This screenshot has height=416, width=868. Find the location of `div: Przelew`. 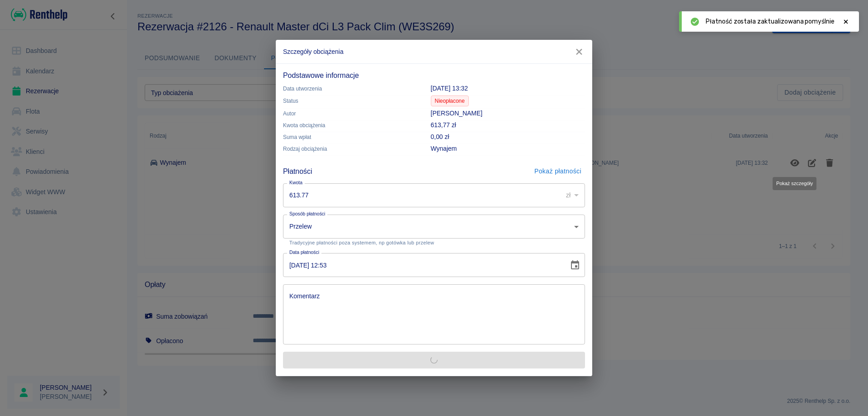

div: Przelew is located at coordinates (434, 226).